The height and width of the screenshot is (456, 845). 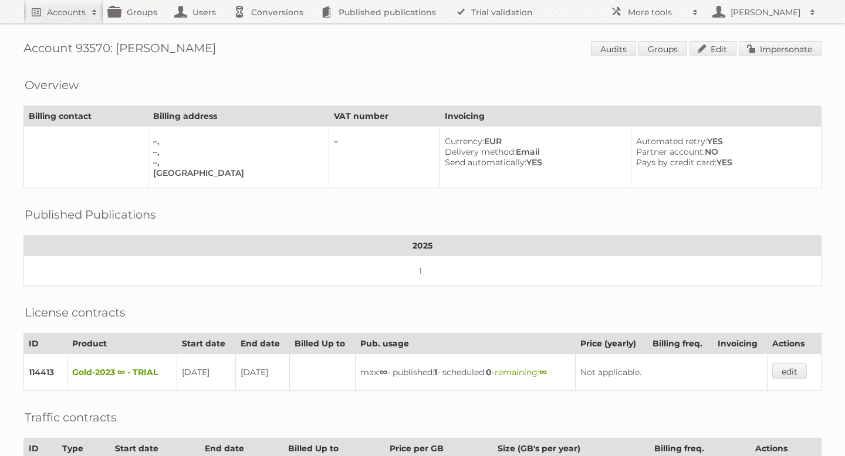 I want to click on h2: Published Publications, so click(x=90, y=215).